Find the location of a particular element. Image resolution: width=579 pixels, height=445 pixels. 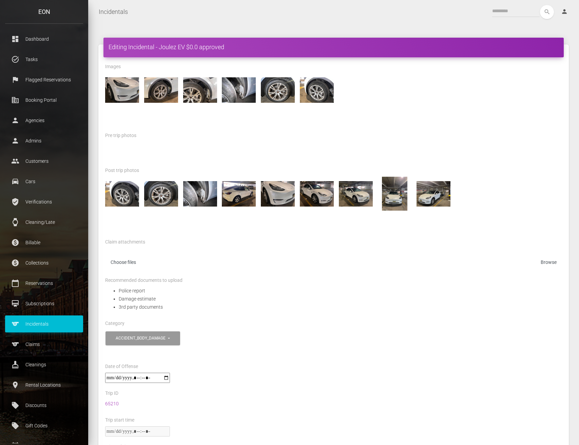

li: 3rd party documents is located at coordinates (340, 307).